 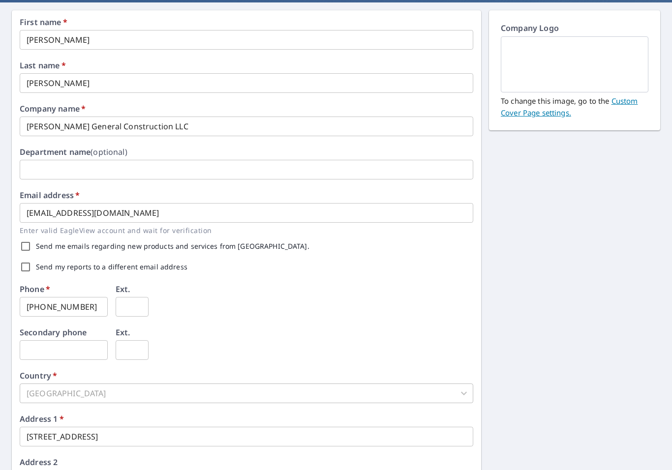 What do you see at coordinates (53, 333) in the screenshot?
I see `label: Secondary phone` at bounding box center [53, 333].